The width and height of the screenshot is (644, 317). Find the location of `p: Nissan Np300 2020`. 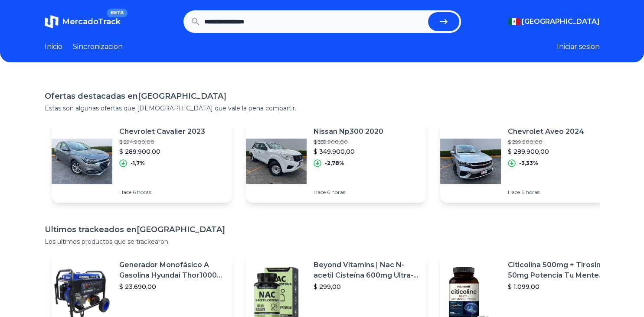

p: Nissan Np300 2020 is located at coordinates (348, 132).